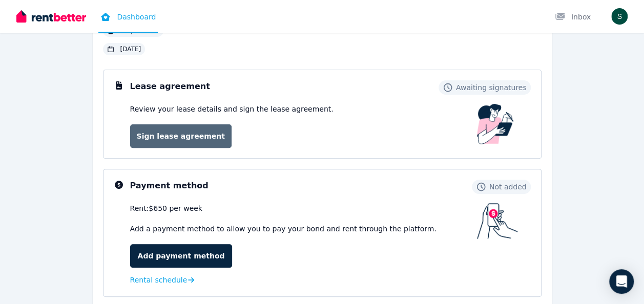 Image resolution: width=644 pixels, height=304 pixels. Describe the element at coordinates (170, 86) in the screenshot. I see `h3: Lease agreement` at that location.